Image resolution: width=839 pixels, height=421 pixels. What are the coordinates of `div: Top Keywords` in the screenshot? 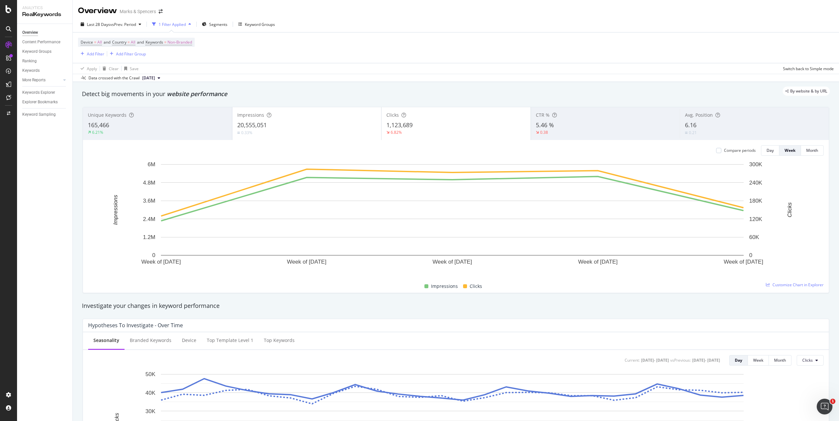 It's located at (279, 340).